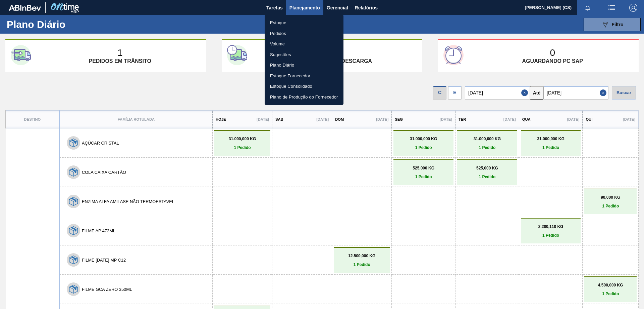 Image resolution: width=644 pixels, height=309 pixels. I want to click on a: Estoque Fornecedor, so click(304, 76).